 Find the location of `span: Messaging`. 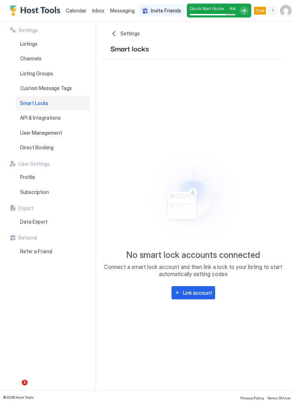

span: Messaging is located at coordinates (122, 10).